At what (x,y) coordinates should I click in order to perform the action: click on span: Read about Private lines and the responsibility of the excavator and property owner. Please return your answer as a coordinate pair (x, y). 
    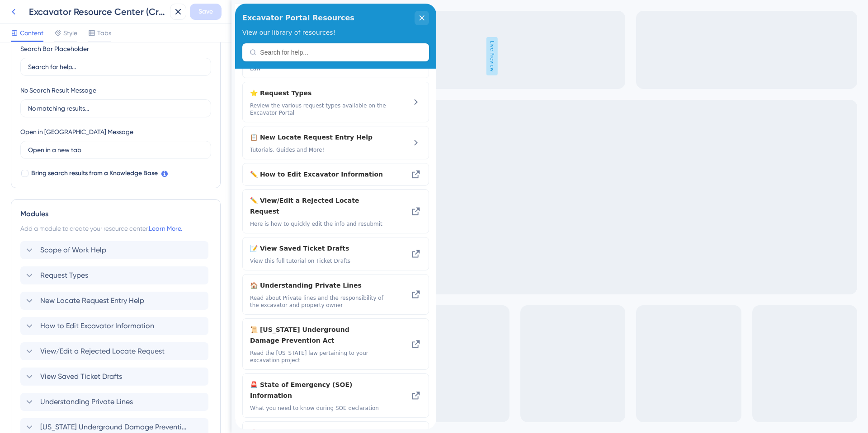
    Looking at the image, I should click on (83, 298).